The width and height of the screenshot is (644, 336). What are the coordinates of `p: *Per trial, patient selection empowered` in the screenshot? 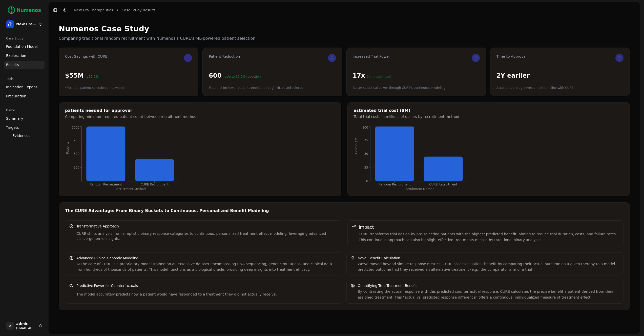 It's located at (95, 88).